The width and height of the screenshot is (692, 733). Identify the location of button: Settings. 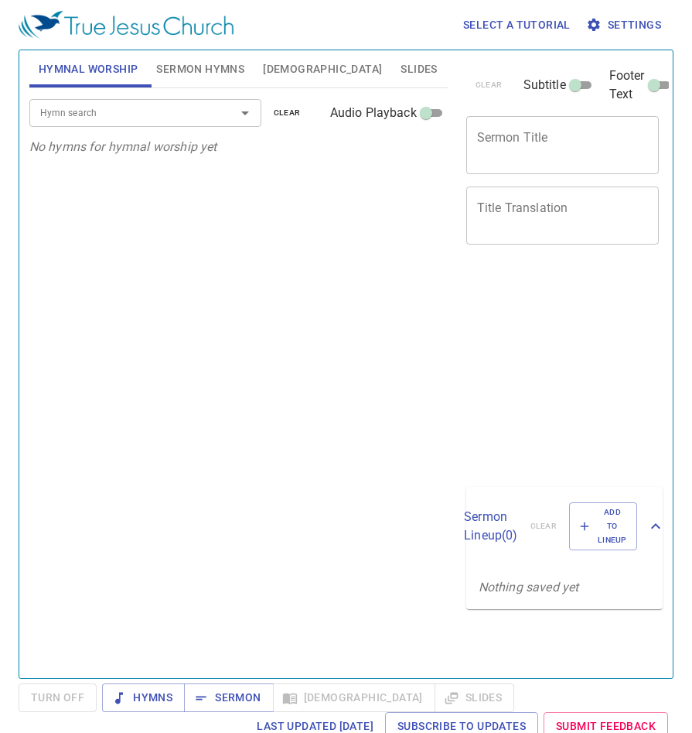
(625, 25).